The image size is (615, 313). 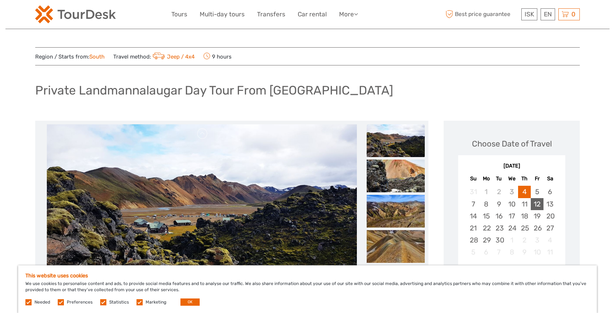 I want to click on img: 12ef8b0fc85f4fdf8e72313c618077e3_slider_thumbnail.jpeg, so click(x=396, y=176).